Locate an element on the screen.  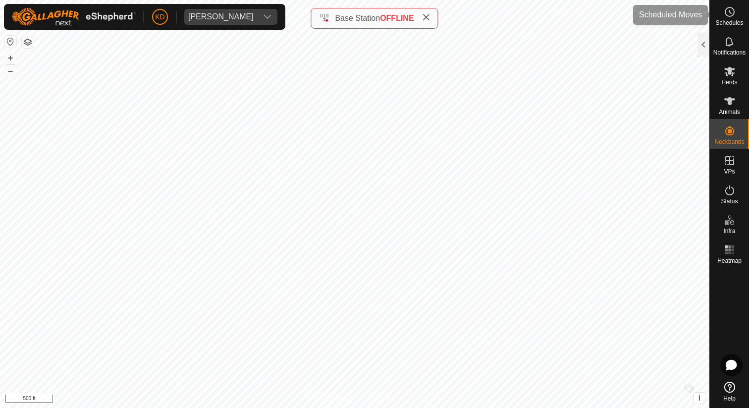
a: Contact Us is located at coordinates (379, 399).